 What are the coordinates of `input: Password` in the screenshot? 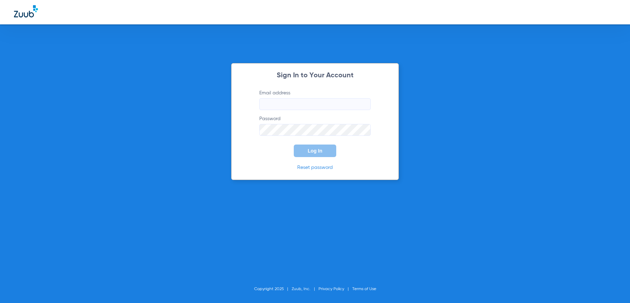 It's located at (315, 130).